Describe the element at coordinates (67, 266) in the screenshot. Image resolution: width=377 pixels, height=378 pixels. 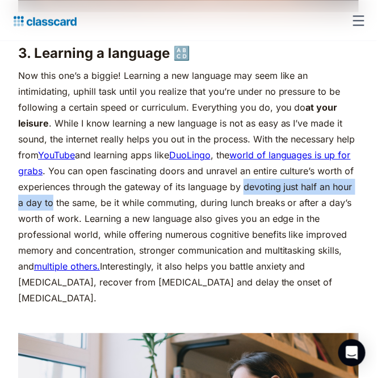
I see `a: multiple others.` at that location.